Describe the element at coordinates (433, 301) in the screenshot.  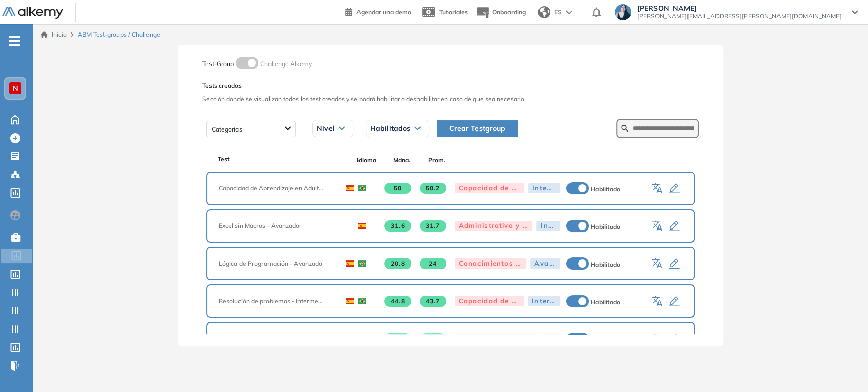
I see `span: 43.7` at that location.